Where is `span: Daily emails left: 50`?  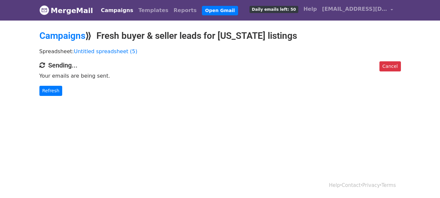
span: Daily emails left: 50 is located at coordinates (274, 9).